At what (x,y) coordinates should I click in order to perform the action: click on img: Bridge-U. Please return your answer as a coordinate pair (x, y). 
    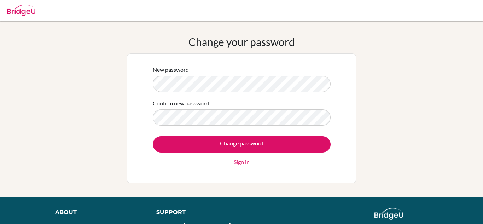
    Looking at the image, I should click on (21, 10).